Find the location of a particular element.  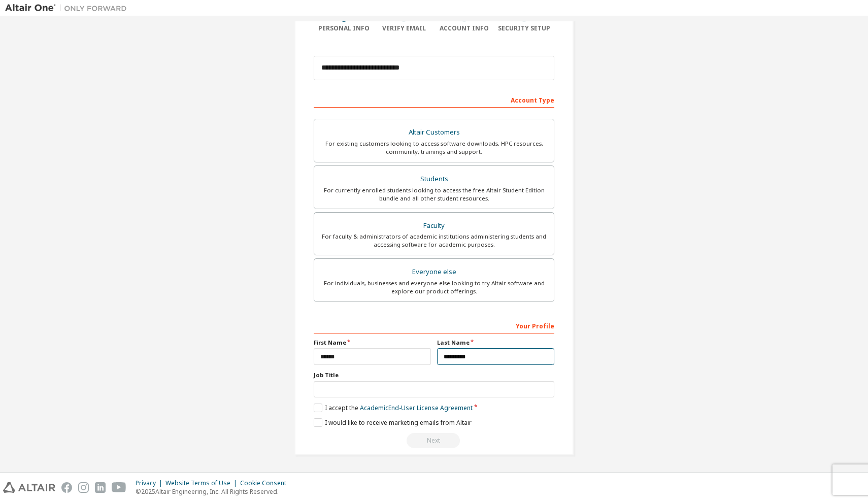

div: Everyone else is located at coordinates (434, 272).